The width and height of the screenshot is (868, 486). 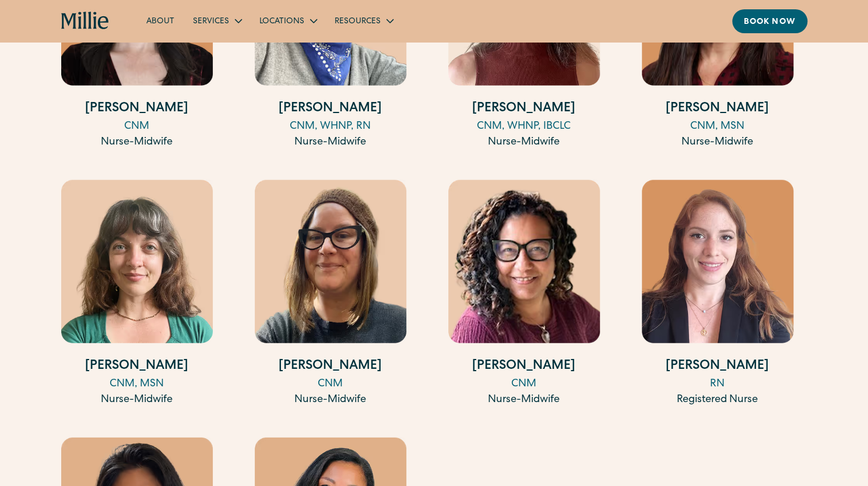 What do you see at coordinates (718, 384) in the screenshot?
I see `div: RN` at bounding box center [718, 384].